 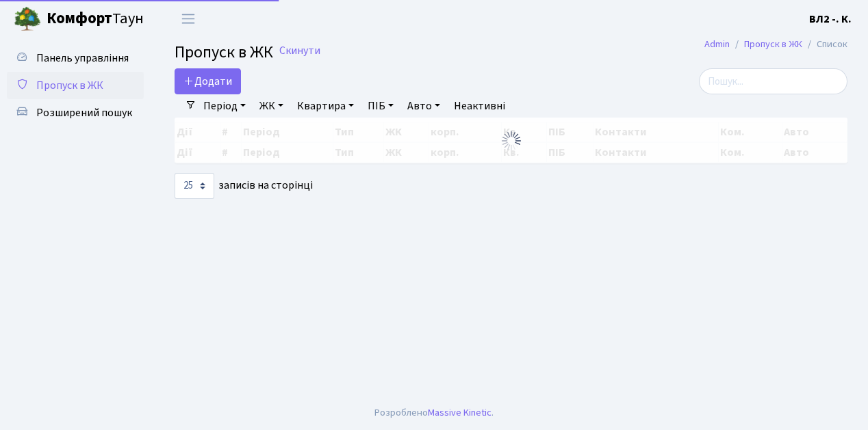 What do you see at coordinates (776, 45) in the screenshot?
I see `nav: breadcrumb` at bounding box center [776, 45].